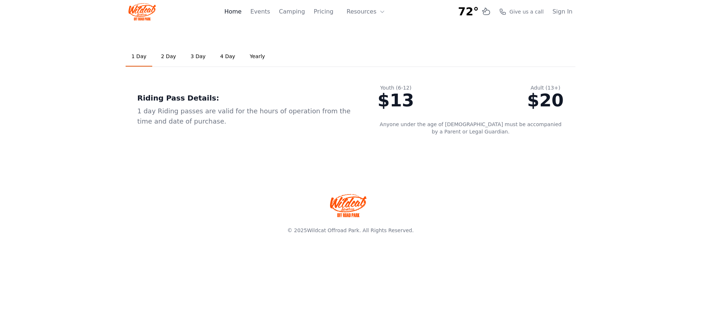  I want to click on a: Events, so click(260, 12).